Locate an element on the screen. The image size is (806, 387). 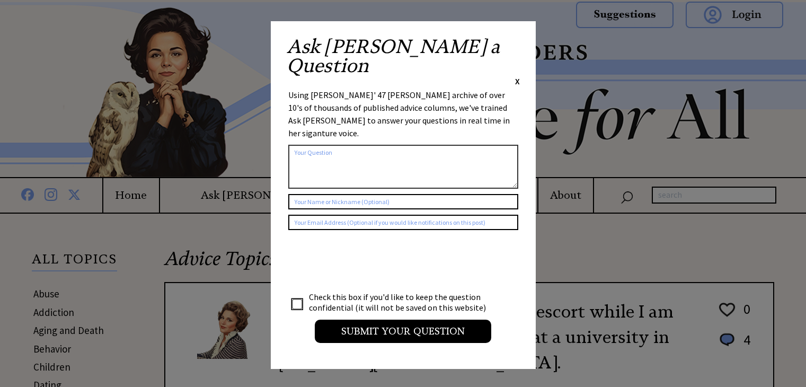
input: Your Email Address (Optional if you would like notifications on this post) is located at coordinates (403, 222).